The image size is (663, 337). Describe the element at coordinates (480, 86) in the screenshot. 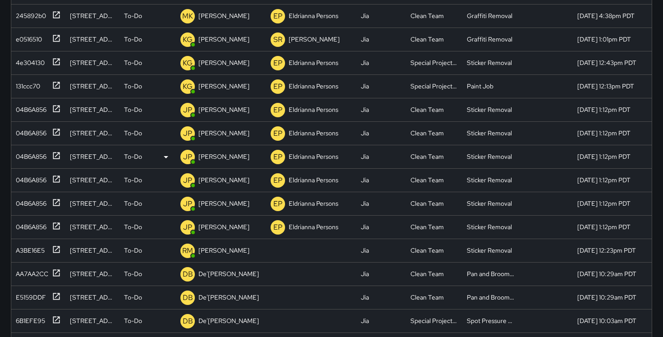

I see `div: Paint Job` at that location.